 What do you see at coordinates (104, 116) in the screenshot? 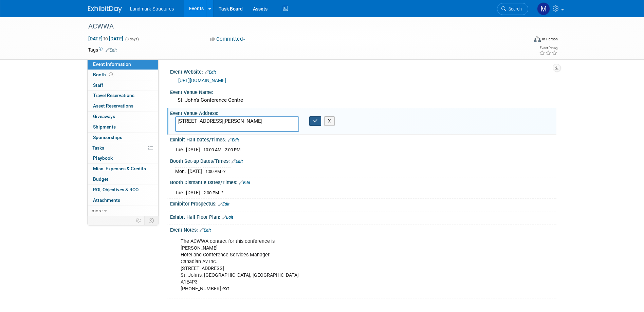
I see `span: Giveaways` at bounding box center [104, 116].